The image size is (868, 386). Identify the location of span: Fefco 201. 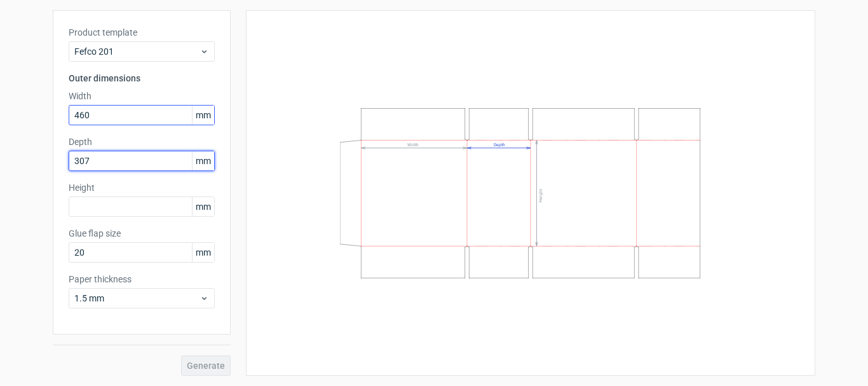
(137, 52).